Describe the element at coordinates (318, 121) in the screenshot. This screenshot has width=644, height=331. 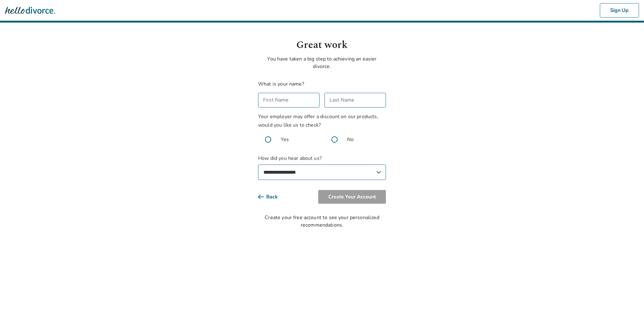
I see `span: Your employer may offer a discount on our products, would you like us to check?` at that location.